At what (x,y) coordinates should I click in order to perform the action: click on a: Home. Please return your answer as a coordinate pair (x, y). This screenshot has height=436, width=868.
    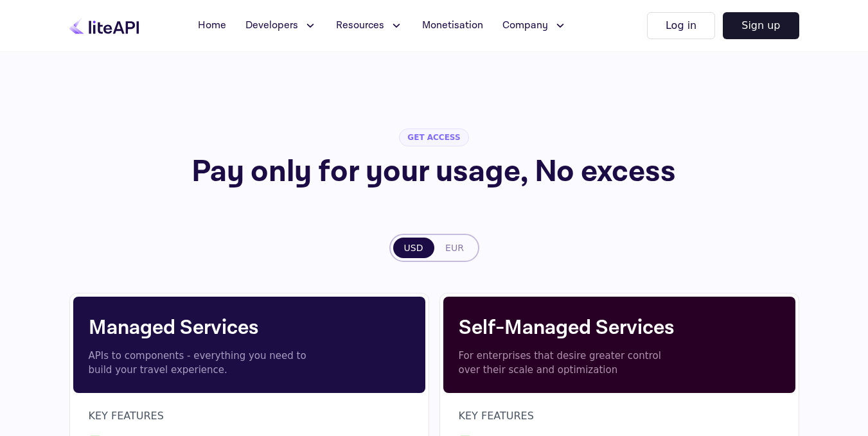
    Looking at the image, I should click on (213, 26).